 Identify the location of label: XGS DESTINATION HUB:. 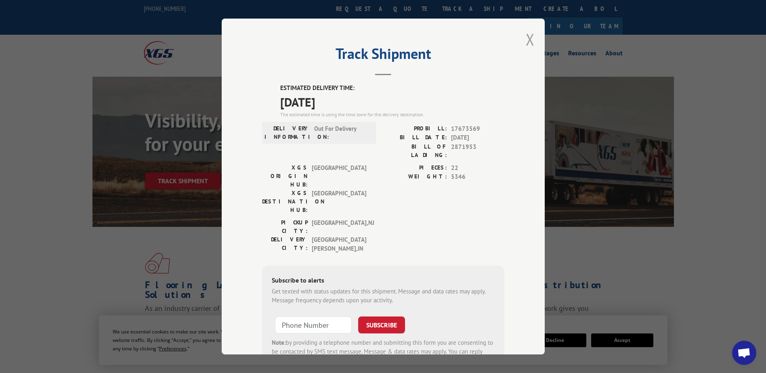
(285, 202).